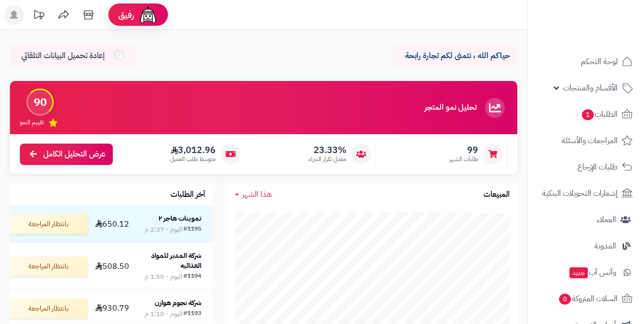 The width and height of the screenshot is (644, 324). What do you see at coordinates (188, 195) in the screenshot?
I see `h3: آخر الطلبات` at bounding box center [188, 195].